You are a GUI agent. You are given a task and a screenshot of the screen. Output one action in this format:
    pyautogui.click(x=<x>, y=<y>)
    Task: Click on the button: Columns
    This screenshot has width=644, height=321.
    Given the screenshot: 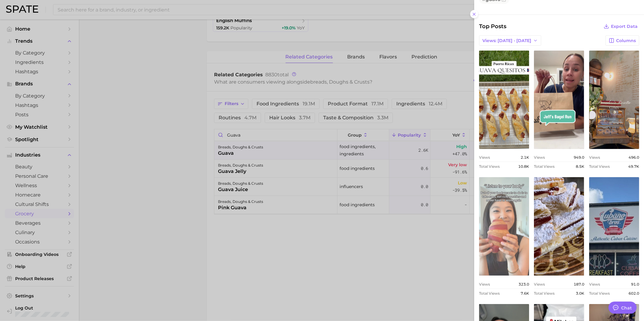 What is the action you would take?
    pyautogui.click(x=622, y=40)
    